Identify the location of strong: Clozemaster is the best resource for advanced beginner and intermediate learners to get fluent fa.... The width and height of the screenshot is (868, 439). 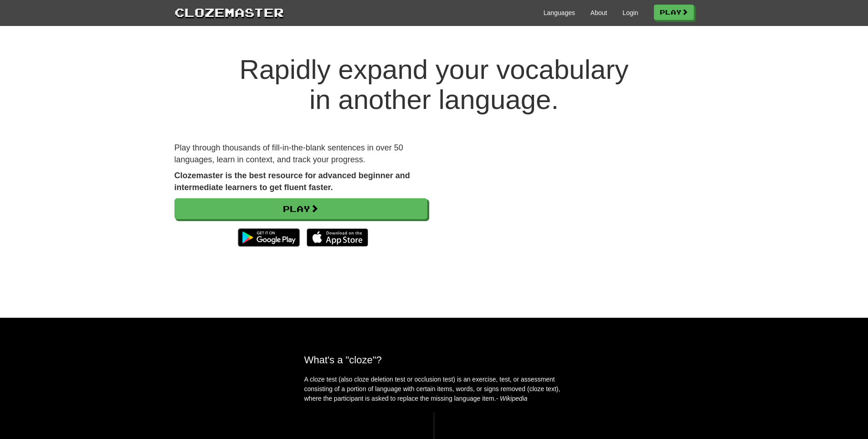
(292, 182).